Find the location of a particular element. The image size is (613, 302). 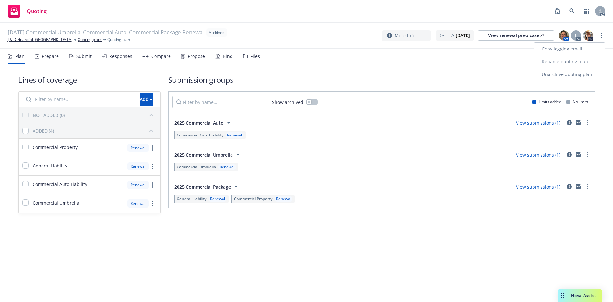

h1: Submission groups is located at coordinates (382, 80).